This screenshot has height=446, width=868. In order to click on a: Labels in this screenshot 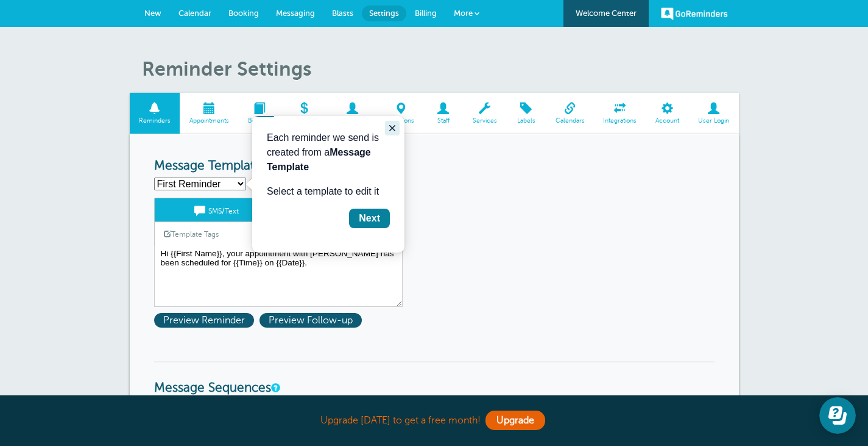, I will do `click(526, 113)`.